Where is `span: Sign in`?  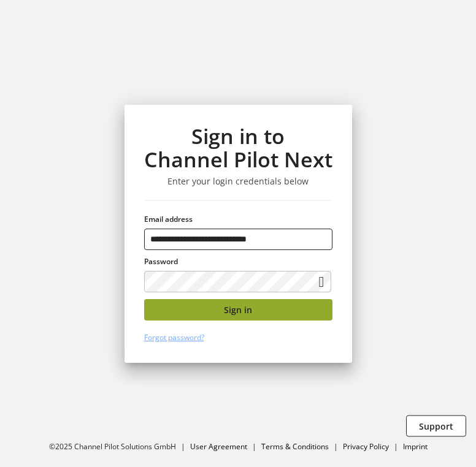
span: Sign in is located at coordinates (238, 309).